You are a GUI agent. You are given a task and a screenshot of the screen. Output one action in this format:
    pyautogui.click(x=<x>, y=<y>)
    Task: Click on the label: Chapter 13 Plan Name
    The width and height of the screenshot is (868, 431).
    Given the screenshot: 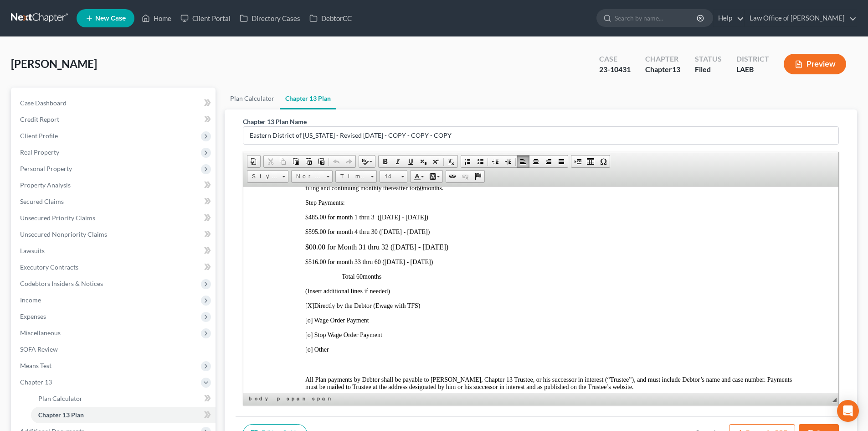 What is the action you would take?
    pyautogui.click(x=275, y=121)
    